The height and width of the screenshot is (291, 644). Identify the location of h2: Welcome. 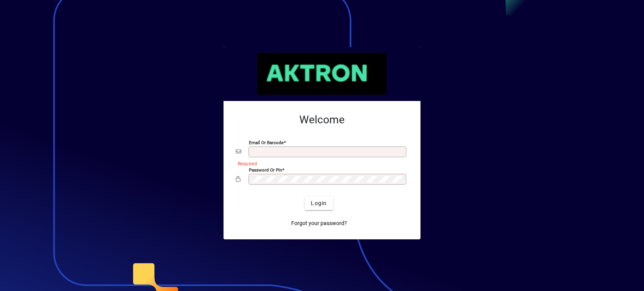
(322, 120).